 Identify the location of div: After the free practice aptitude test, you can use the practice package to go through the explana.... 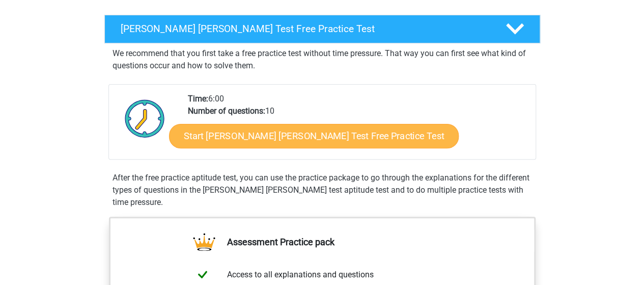
(322, 190).